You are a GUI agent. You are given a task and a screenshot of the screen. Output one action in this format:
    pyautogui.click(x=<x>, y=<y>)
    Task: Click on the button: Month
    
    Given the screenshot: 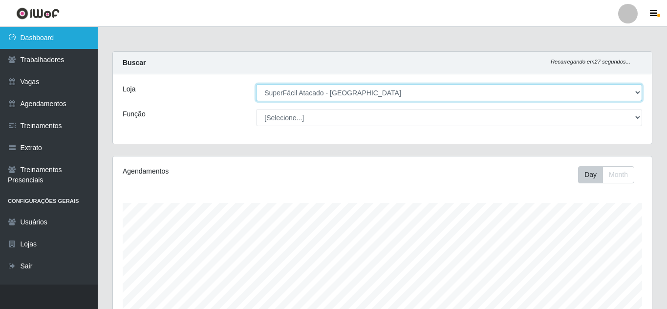 What is the action you would take?
    pyautogui.click(x=618, y=174)
    